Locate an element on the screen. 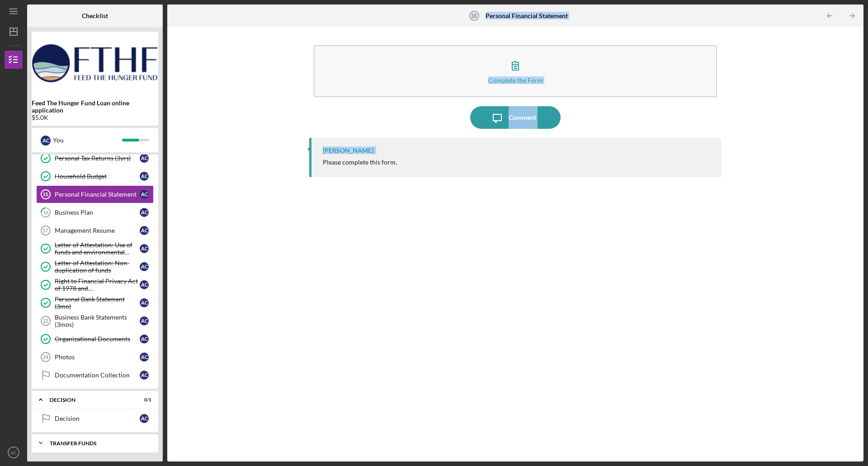 Image resolution: width=868 pixels, height=466 pixels. div: Management Resume is located at coordinates (98, 230).